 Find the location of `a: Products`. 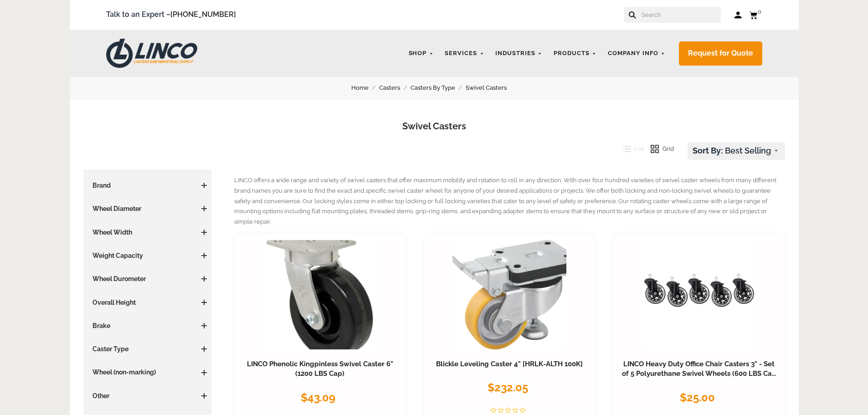

a: Products is located at coordinates (575, 54).